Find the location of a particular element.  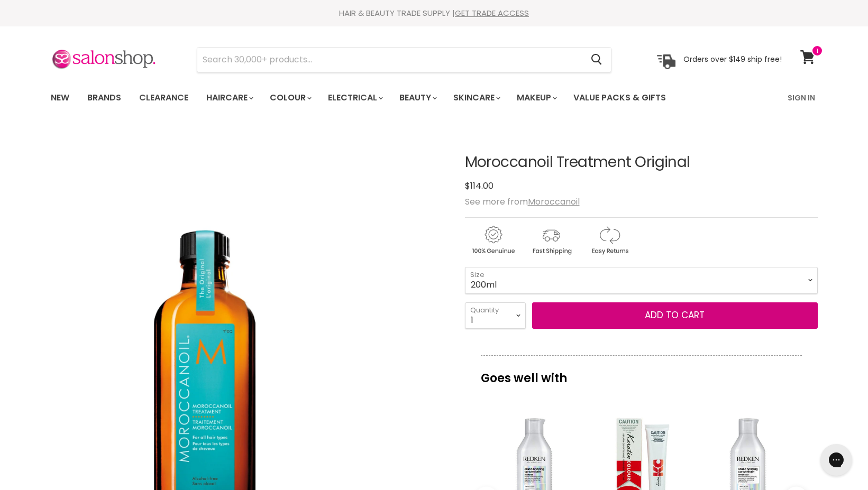

span: See more from is located at coordinates (522, 201).